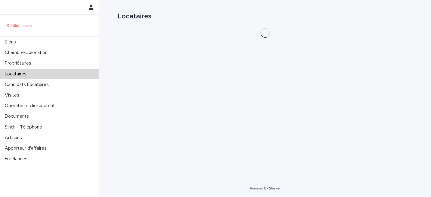 The height and width of the screenshot is (197, 431). What do you see at coordinates (27, 148) in the screenshot?
I see `p: Apporteur d'affaires` at bounding box center [27, 148].